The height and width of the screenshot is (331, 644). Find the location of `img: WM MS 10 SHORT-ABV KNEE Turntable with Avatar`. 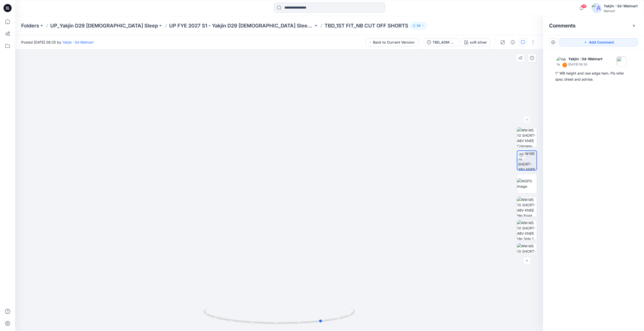

img: WM MS 10 SHORT-ABV KNEE Turntable with Avatar is located at coordinates (527, 161).